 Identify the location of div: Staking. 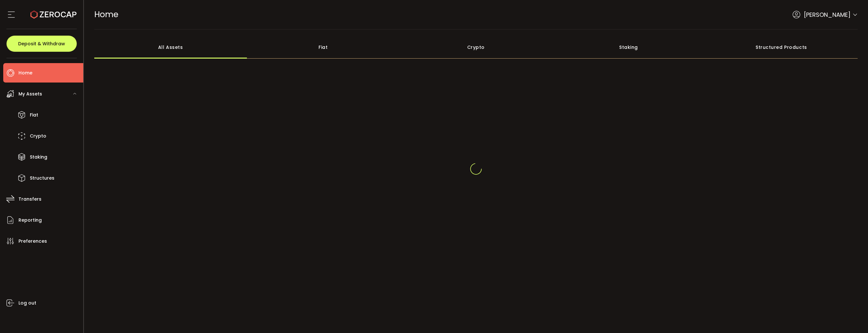
(628, 47).